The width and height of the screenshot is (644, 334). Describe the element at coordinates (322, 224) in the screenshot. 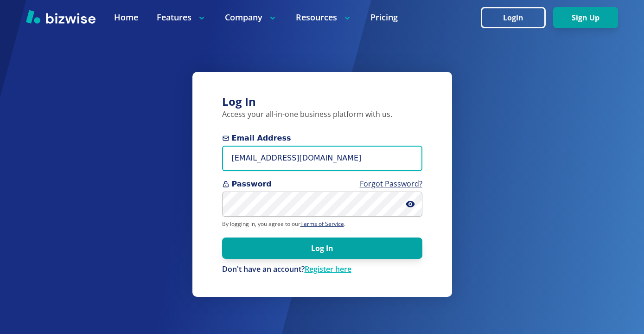

I see `p: By logging in, you agree to our .` at that location.